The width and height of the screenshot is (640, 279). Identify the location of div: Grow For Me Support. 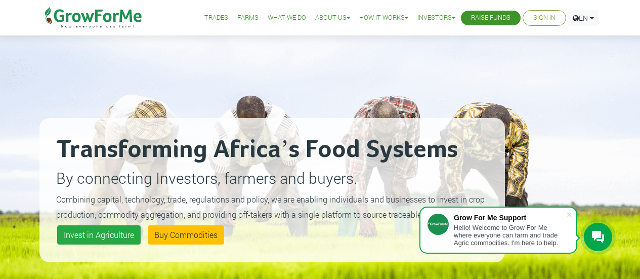
(510, 218).